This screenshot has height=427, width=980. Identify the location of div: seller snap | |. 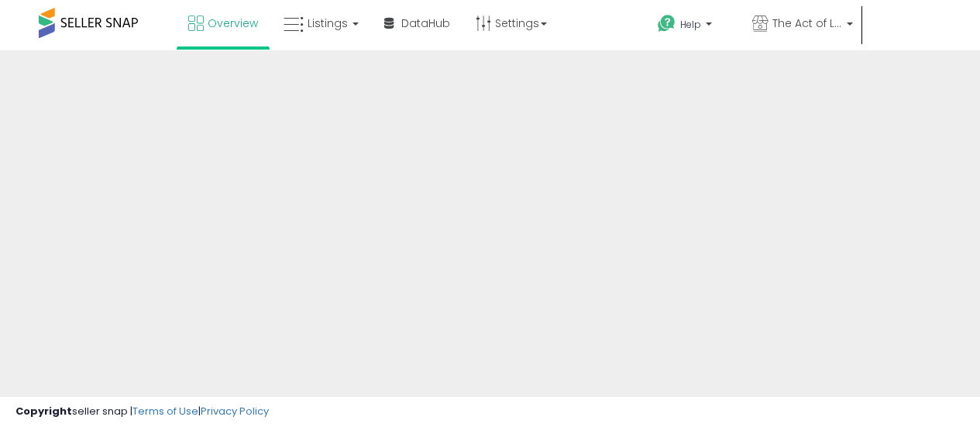
(141, 412).